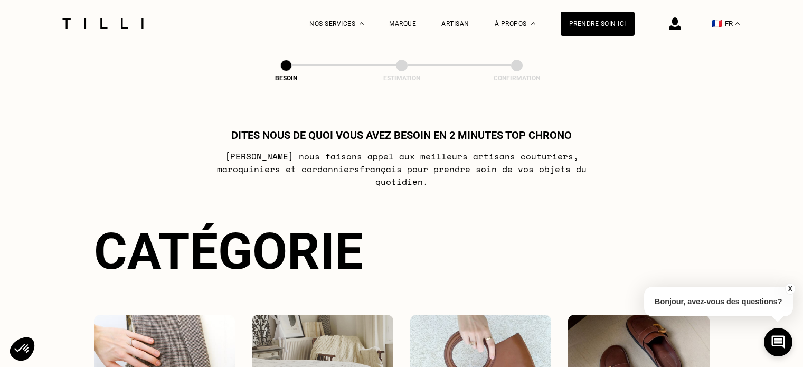 The image size is (803, 367). I want to click on div: Besoin, so click(286, 78).